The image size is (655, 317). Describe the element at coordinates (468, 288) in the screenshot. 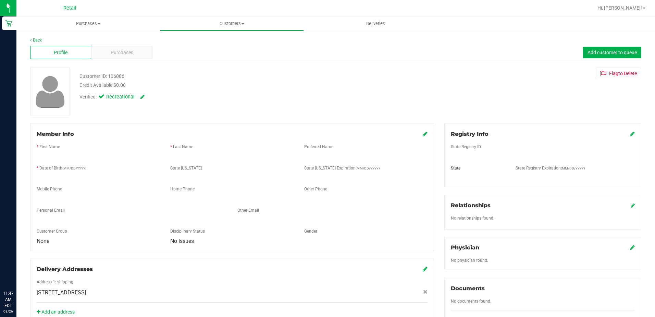

I see `span: Documents` at that location.